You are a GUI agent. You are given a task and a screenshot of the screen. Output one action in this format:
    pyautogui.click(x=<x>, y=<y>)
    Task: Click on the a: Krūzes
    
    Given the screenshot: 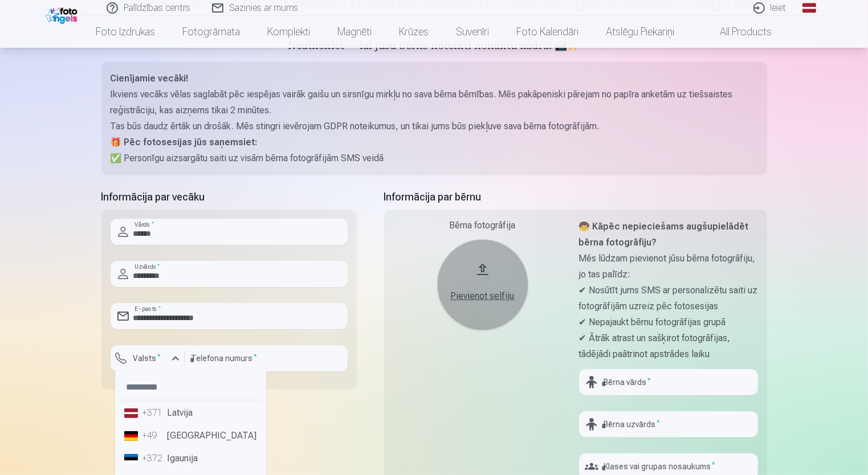 What is the action you would take?
    pyautogui.click(x=415, y=32)
    